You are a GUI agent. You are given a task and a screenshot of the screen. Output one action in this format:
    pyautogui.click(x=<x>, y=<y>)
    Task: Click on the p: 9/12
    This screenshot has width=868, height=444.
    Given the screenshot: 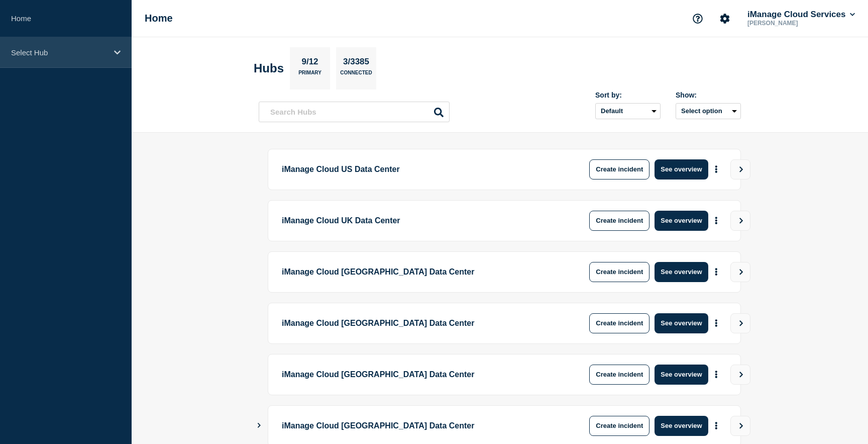 What is the action you would take?
    pyautogui.click(x=310, y=63)
    